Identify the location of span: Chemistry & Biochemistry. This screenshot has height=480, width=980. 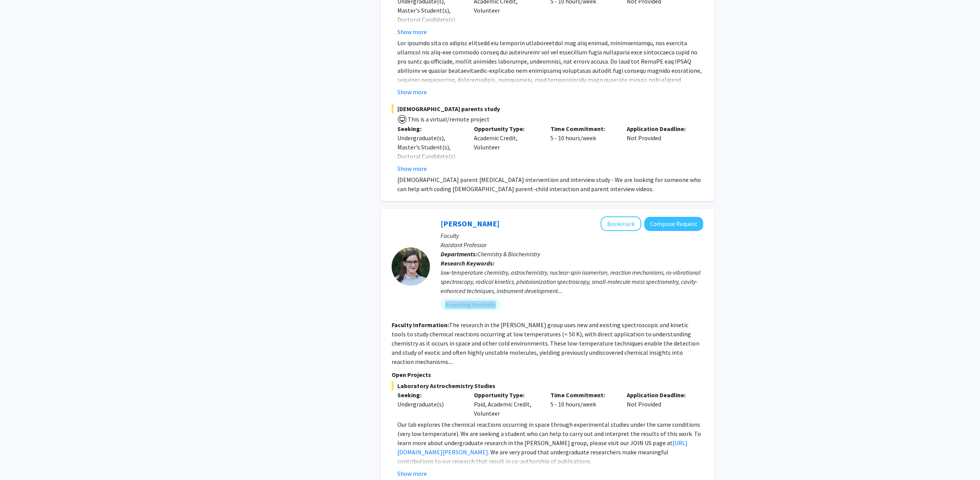
(509, 254).